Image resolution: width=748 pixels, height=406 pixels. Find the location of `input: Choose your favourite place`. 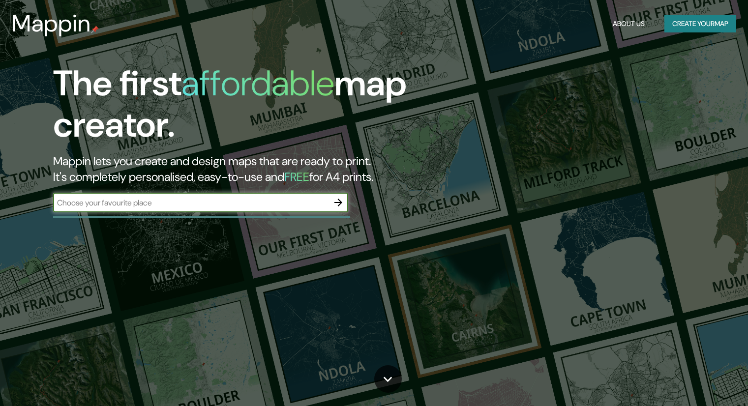

input: Choose your favourite place is located at coordinates (191, 203).